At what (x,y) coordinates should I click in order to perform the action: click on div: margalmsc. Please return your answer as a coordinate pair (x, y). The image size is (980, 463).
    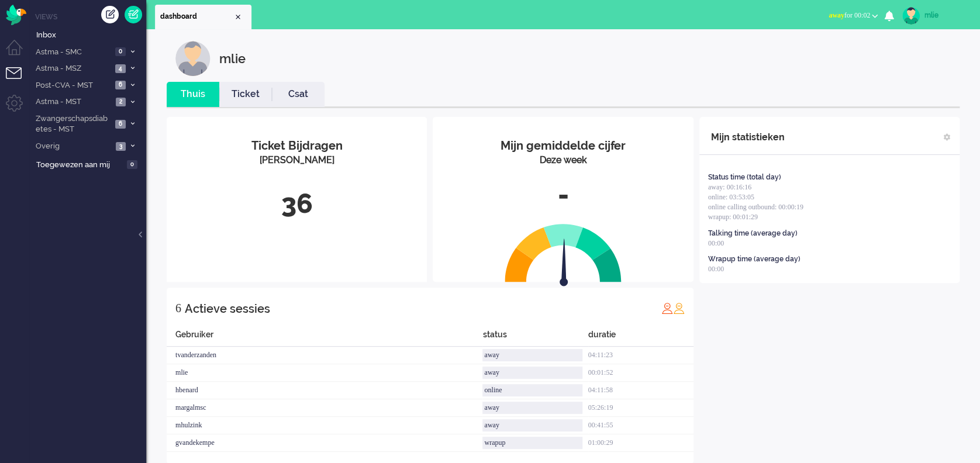
    Looking at the image, I should click on (324, 408).